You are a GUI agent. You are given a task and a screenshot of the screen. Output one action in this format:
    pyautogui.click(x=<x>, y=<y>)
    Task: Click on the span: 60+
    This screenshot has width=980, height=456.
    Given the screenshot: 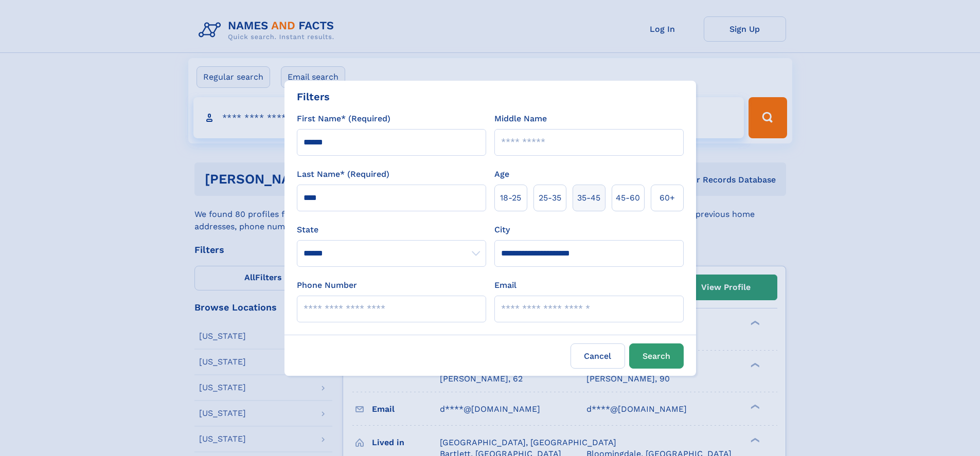 What is the action you would take?
    pyautogui.click(x=668, y=199)
    